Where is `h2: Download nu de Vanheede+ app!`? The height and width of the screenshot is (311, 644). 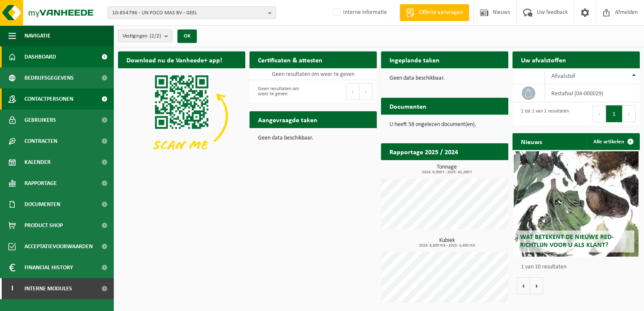 h2: Download nu de Vanheede+ app! is located at coordinates (174, 60).